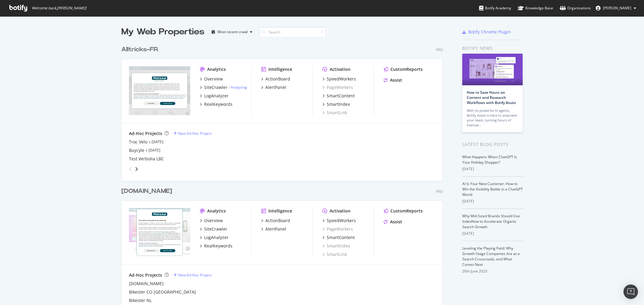 Image resolution: width=644 pixels, height=305 pixels. What do you see at coordinates (339, 221) in the screenshot?
I see `a: SpeedWorkers` at bounding box center [339, 221].